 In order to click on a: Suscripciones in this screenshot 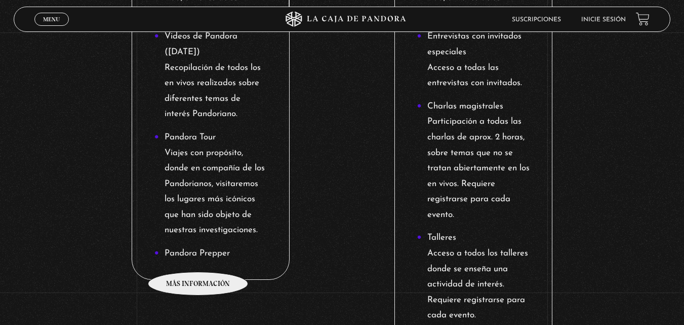, I will do `click(537, 20)`.